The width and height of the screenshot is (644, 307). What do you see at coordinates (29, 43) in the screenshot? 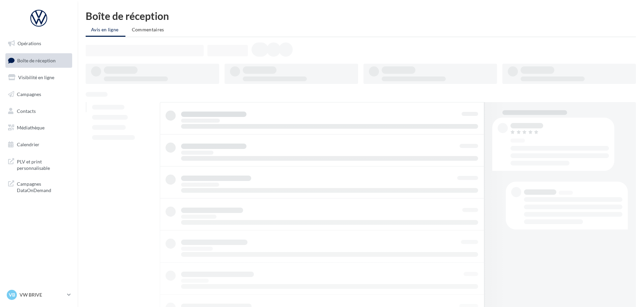
I see `span: Opérations` at bounding box center [29, 43].